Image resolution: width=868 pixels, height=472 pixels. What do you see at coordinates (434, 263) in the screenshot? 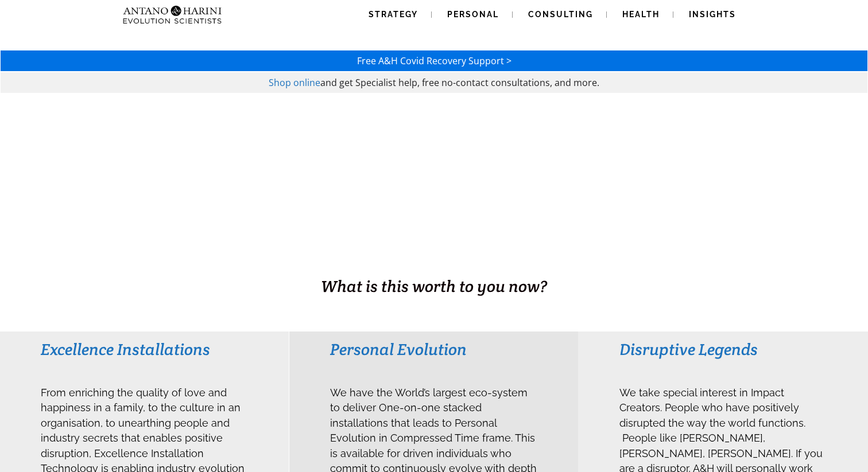
I see `h1: BUSINESS. HEALTH. Family. Legacy` at bounding box center [434, 263].